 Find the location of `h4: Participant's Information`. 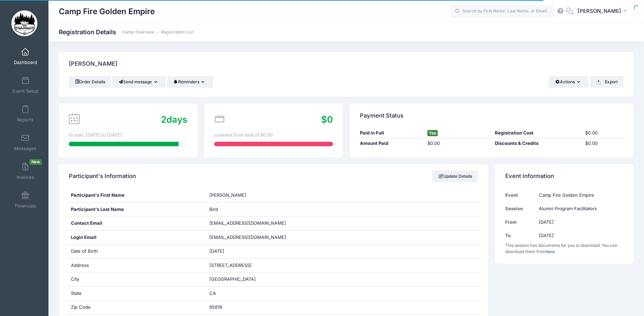

h4: Participant's Information is located at coordinates (103, 177).